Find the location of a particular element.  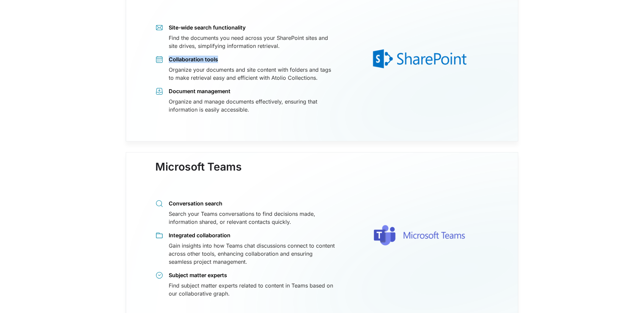

div: Conversation search is located at coordinates (252, 203).